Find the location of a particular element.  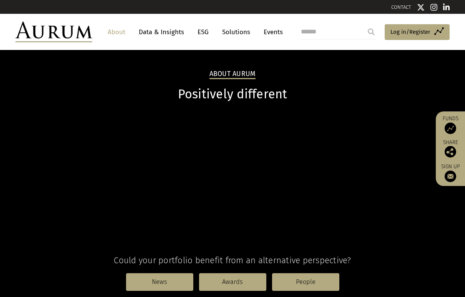

img: Twitter icon is located at coordinates (420, 7).